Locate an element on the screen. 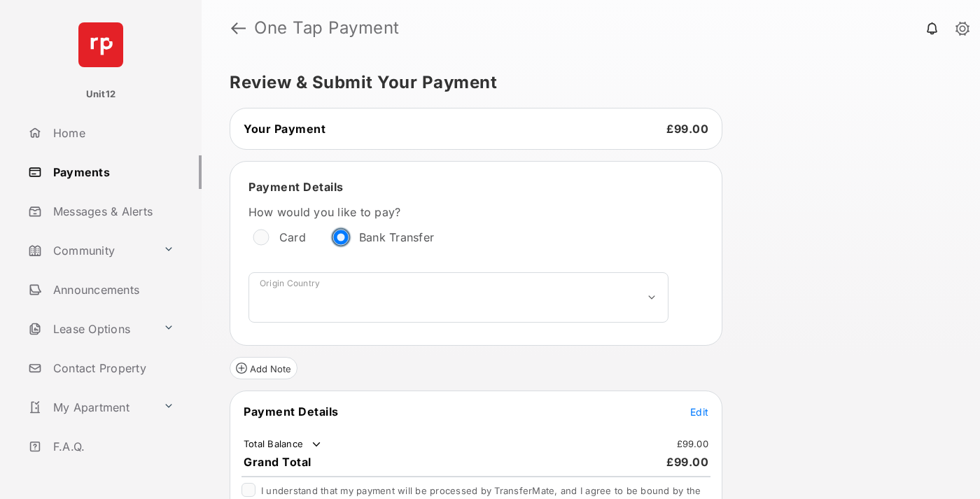 Image resolution: width=980 pixels, height=499 pixels. p: Unit12 is located at coordinates (101, 95).